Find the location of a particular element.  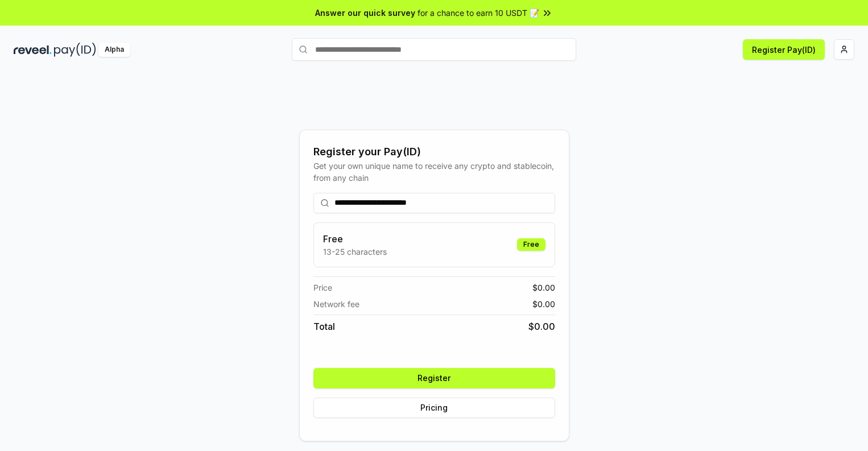

span: Answer our quick survey is located at coordinates (365, 12).